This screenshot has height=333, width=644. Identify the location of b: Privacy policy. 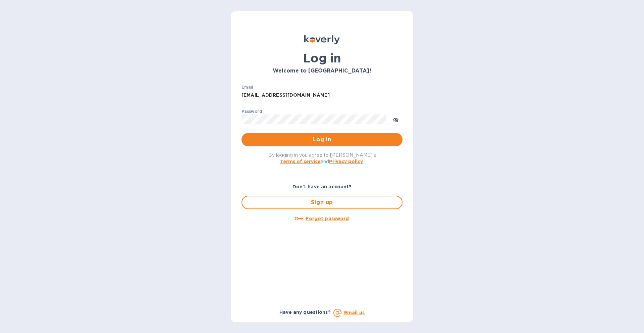
(346, 161).